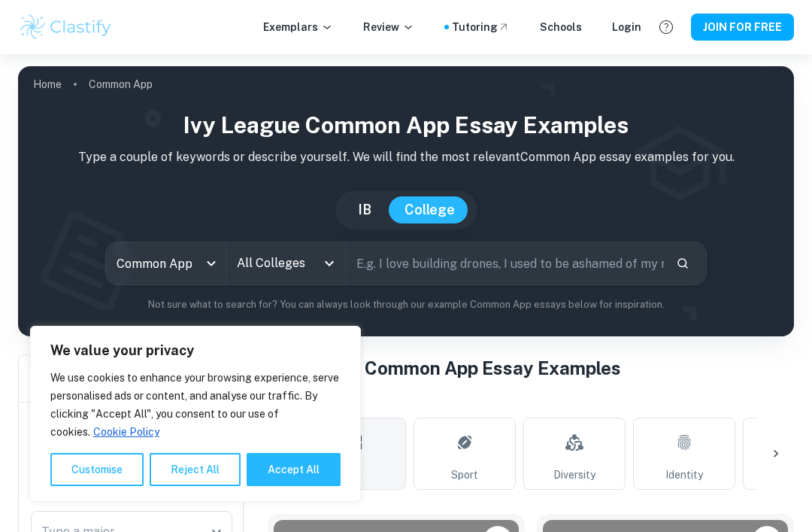 Image resolution: width=812 pixels, height=532 pixels. I want to click on p: Not sure what to search for? You can always look through our example Common App essays below for ..., so click(406, 305).